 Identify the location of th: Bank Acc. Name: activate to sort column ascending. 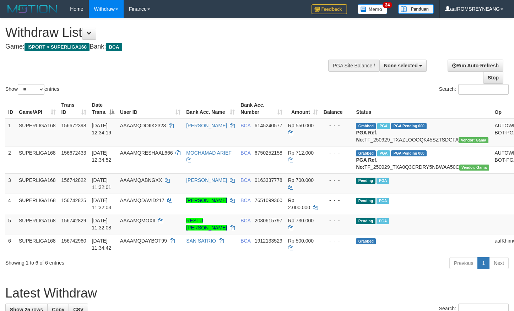
(210, 109).